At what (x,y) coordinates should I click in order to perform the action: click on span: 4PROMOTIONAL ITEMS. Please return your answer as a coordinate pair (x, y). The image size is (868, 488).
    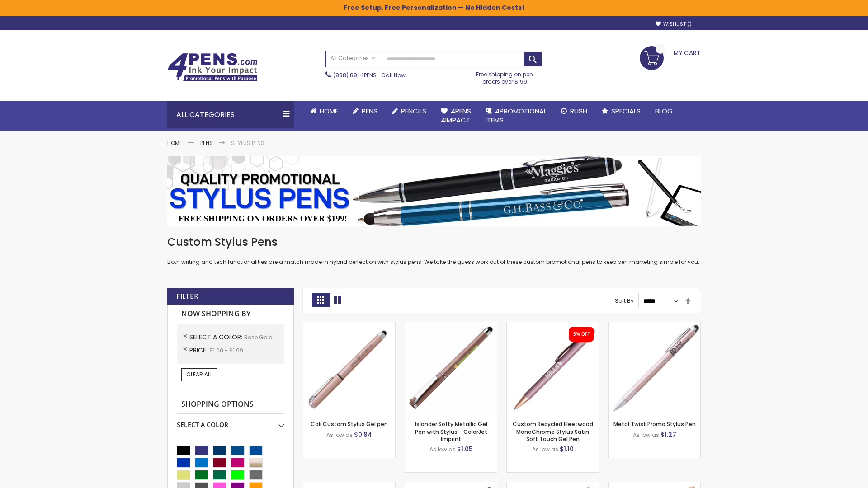
    Looking at the image, I should click on (515, 115).